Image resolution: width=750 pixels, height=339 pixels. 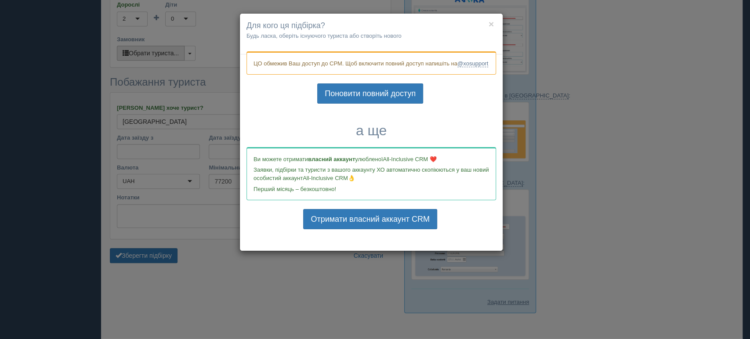 I want to click on b: власний аккаунт, so click(x=332, y=159).